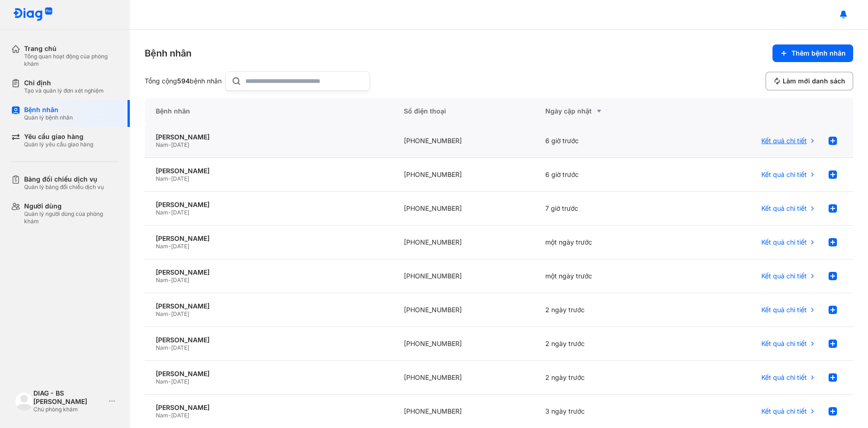  What do you see at coordinates (464, 111) in the screenshot?
I see `div: Số điện thoại` at bounding box center [464, 111].